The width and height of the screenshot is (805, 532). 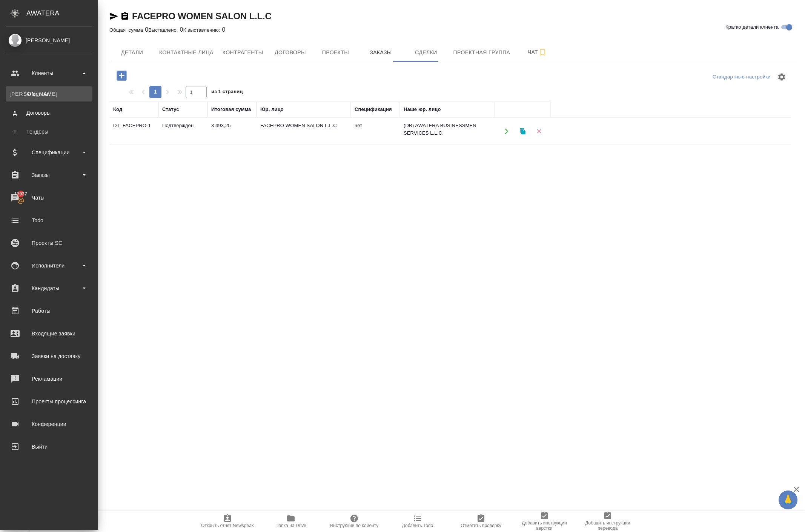 What do you see at coordinates (537, 52) in the screenshot?
I see `span: Чат` at bounding box center [537, 52].